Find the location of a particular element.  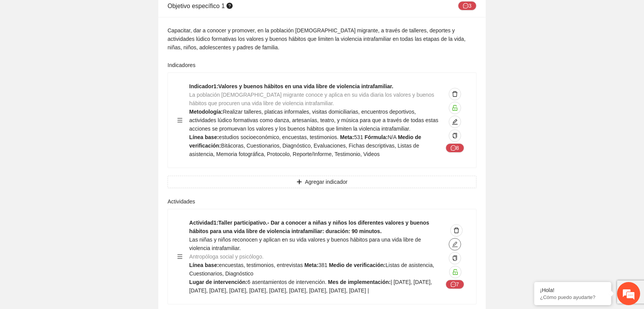

span: Estamos en línea. is located at coordinates (76, 142).